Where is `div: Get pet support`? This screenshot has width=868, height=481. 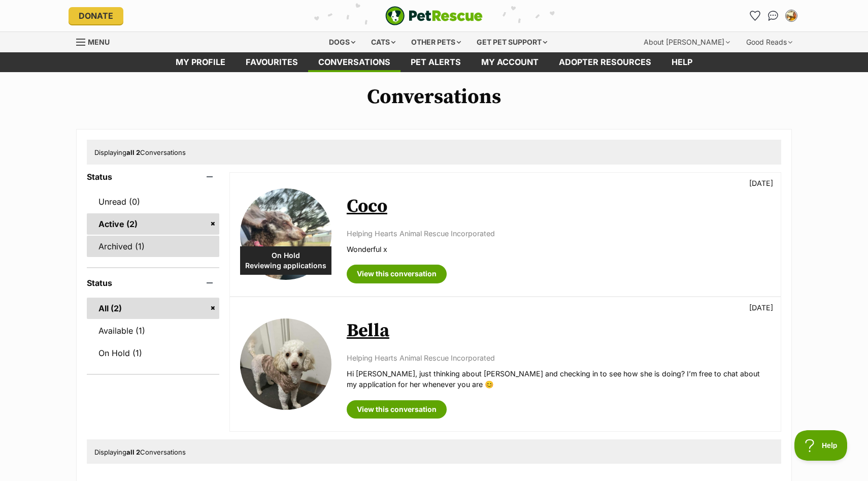
div: Get pet support is located at coordinates (511, 42).